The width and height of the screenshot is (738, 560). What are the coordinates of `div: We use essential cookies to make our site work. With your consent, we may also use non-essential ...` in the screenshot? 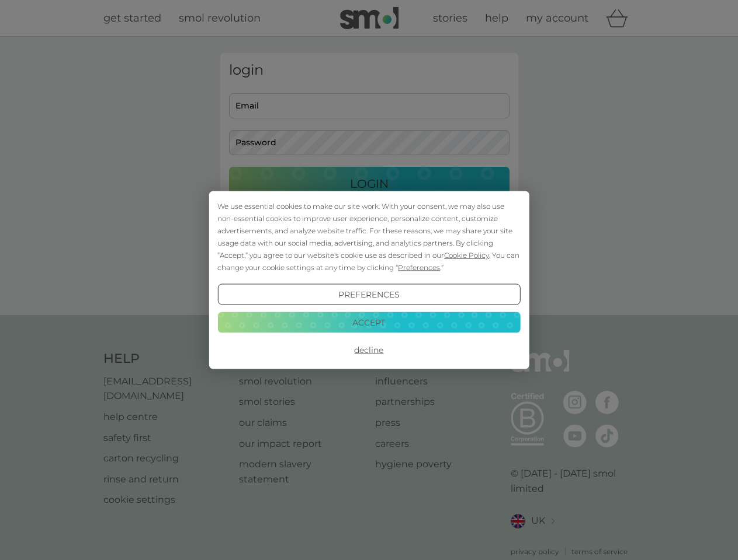 It's located at (369, 237).